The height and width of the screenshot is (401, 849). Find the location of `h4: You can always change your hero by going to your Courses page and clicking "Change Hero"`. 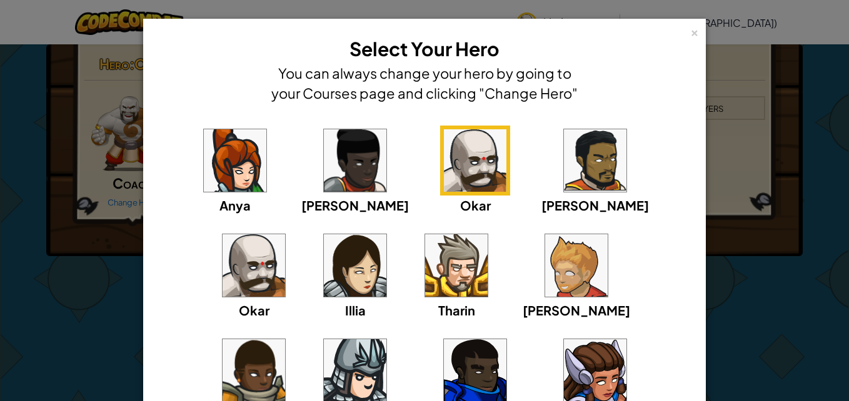

h4: You can always change your hero by going to your Courses page and clicking "Change Hero" is located at coordinates (424, 83).